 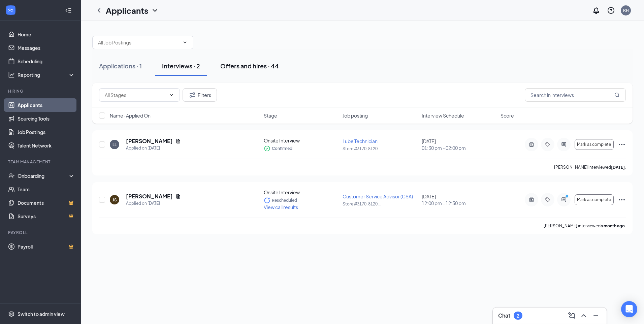 I want to click on a: Scheduling, so click(x=46, y=62).